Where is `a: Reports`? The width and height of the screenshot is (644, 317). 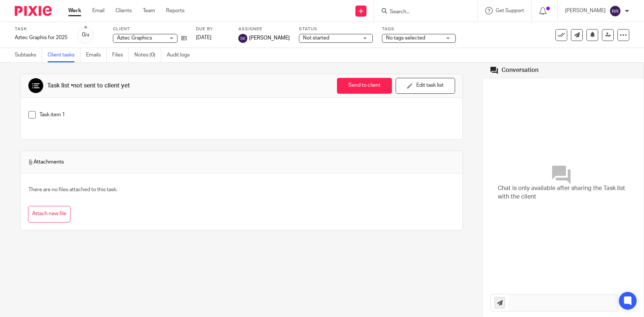
a: Reports is located at coordinates (176, 11).